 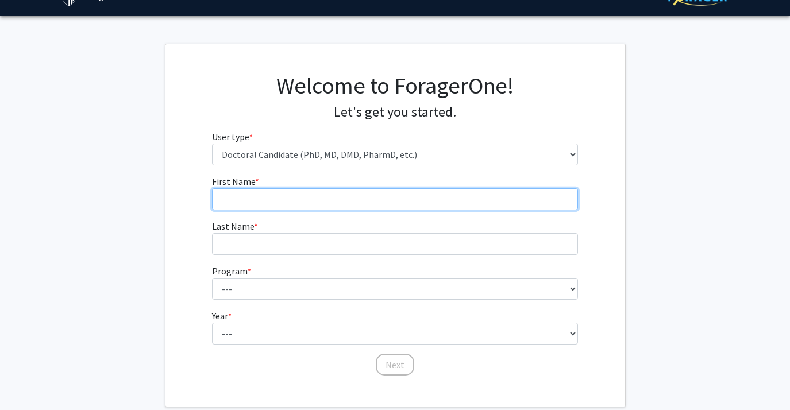 What do you see at coordinates (395, 365) in the screenshot?
I see `button: Next` at bounding box center [395, 365].